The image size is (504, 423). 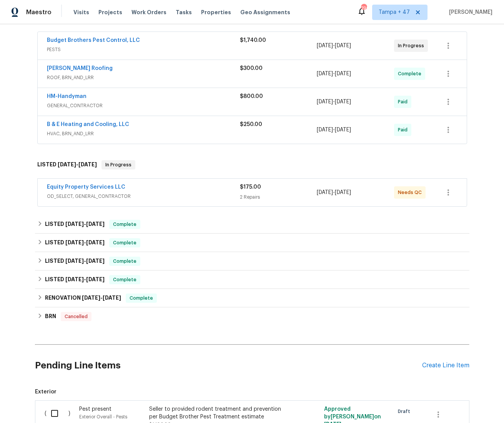 I want to click on h6: BRN, so click(x=51, y=317).